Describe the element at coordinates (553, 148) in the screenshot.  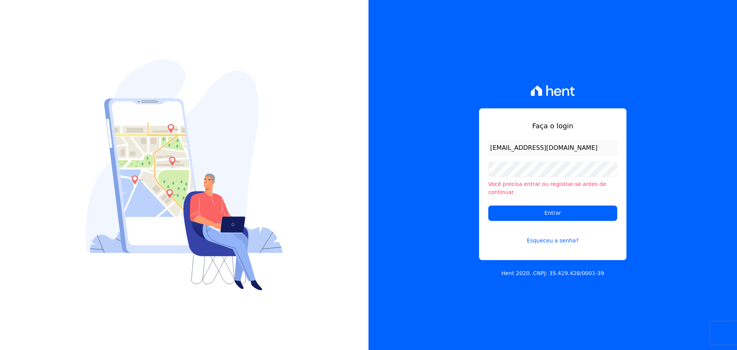
I see `input: Email` at that location.